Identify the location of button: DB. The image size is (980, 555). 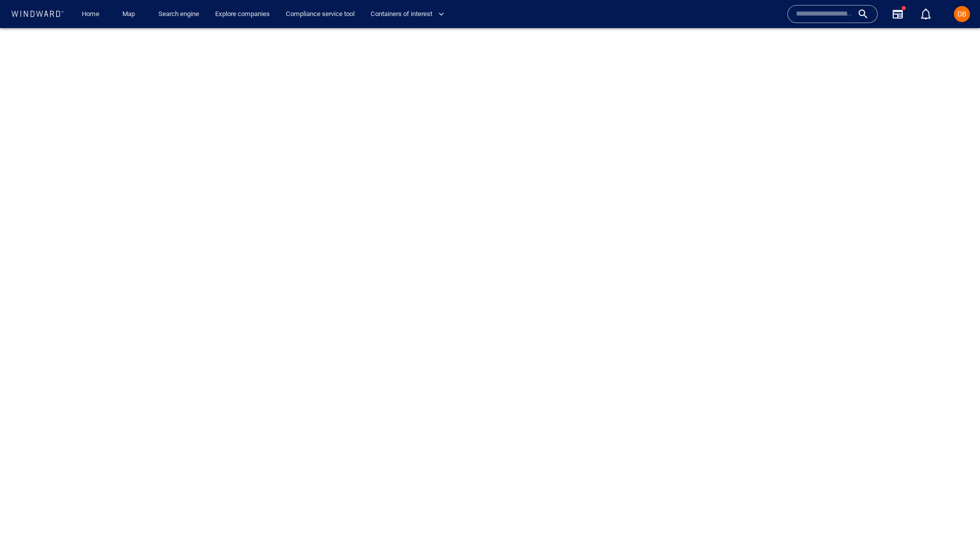
(962, 14).